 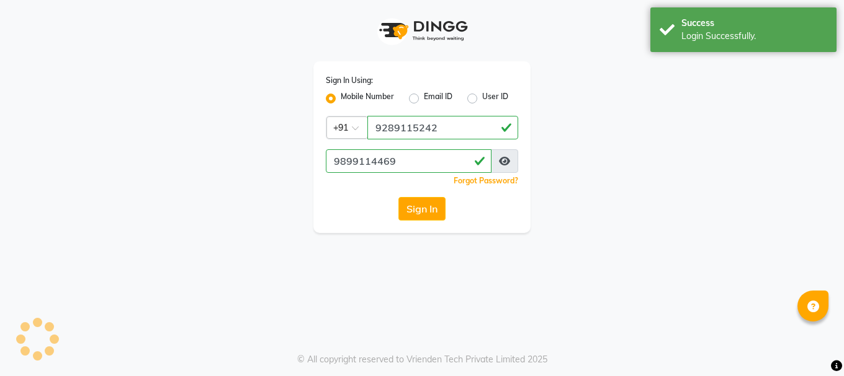 I want to click on label: Email ID, so click(x=438, y=99).